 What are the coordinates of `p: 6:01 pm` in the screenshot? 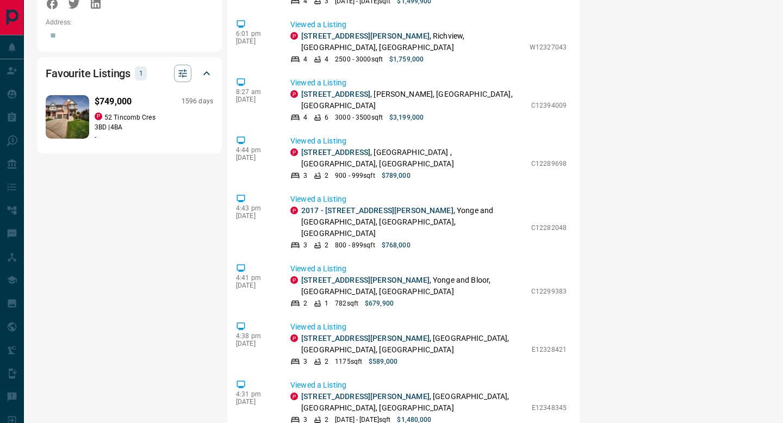 It's located at (255, 34).